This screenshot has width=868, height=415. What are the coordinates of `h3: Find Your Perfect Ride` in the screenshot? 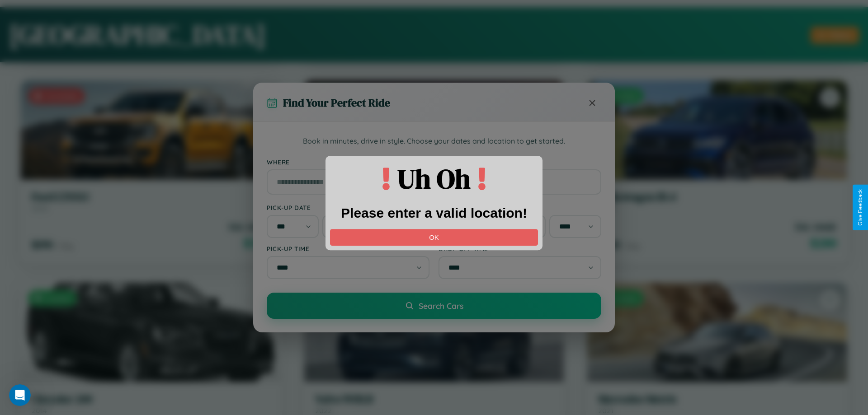 It's located at (337, 103).